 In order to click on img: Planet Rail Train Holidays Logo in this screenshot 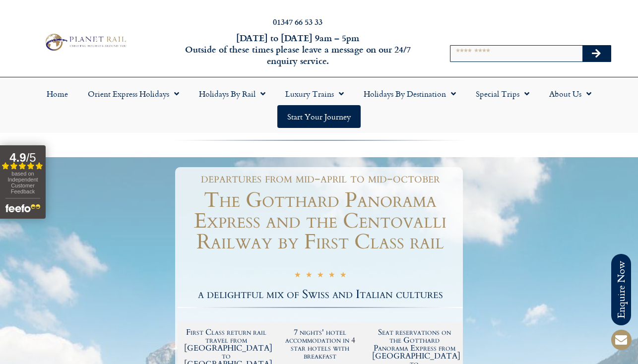, I will do `click(85, 42)`.